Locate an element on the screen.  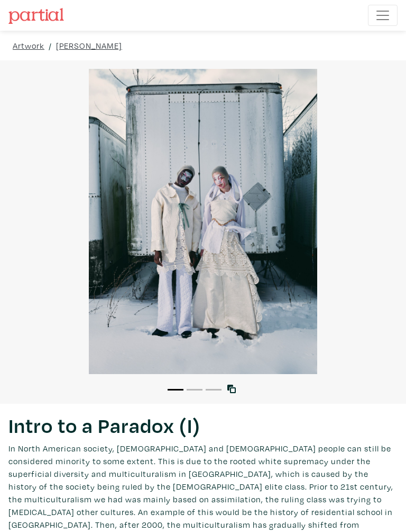
button: 1 of 3 is located at coordinates (175, 389).